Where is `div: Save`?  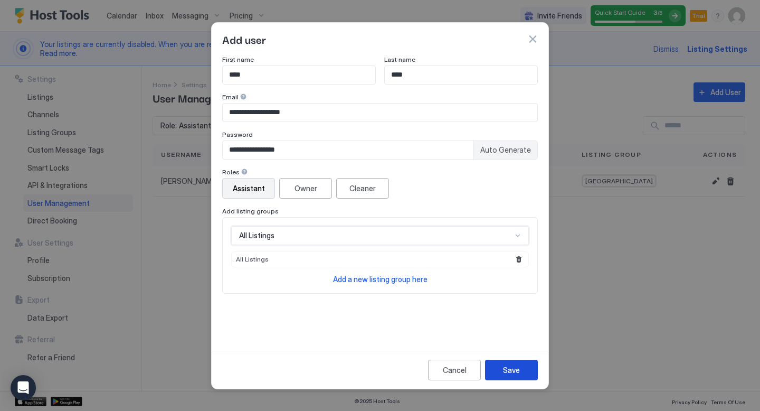
div: Save is located at coordinates (511, 369).